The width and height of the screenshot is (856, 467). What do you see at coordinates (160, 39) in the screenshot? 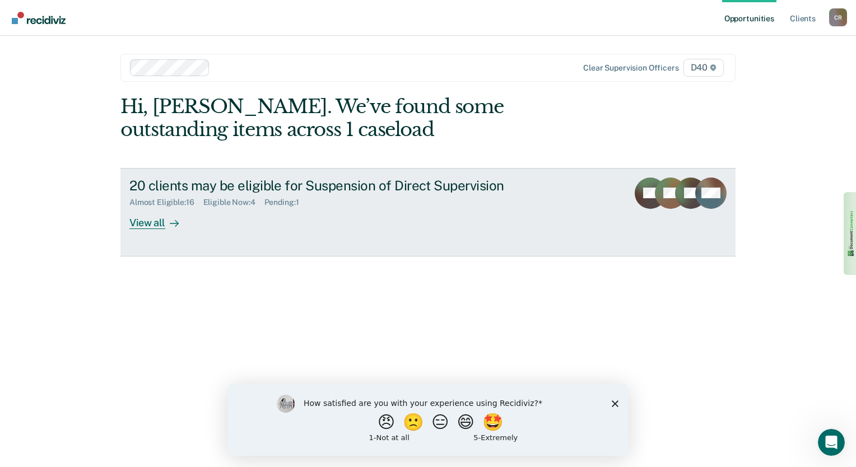
I see `button: 1` at bounding box center [160, 39].